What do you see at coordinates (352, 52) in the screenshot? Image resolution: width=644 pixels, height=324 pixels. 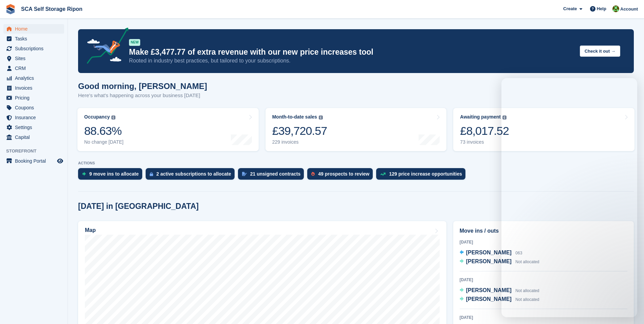 I see `p: Make £3,477.77 of extra revenue with our new price increases tool` at bounding box center [352, 52].